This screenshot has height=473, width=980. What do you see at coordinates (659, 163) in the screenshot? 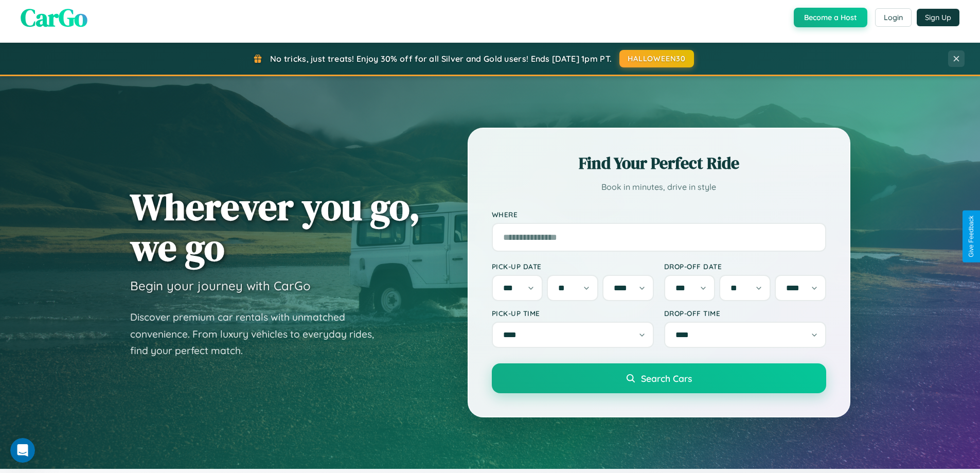
I see `h2: Find Your Perfect Ride` at bounding box center [659, 163].